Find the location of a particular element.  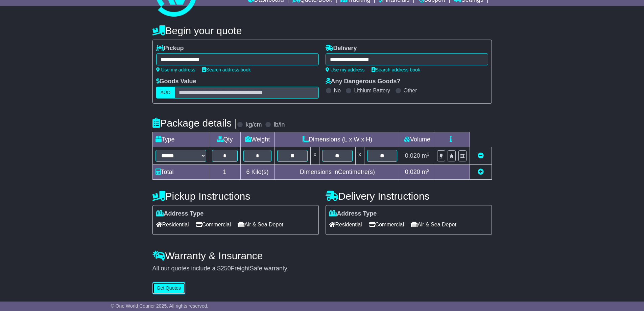

div: All our quotes include a $ FreightSafe warranty. is located at coordinates (322, 269).